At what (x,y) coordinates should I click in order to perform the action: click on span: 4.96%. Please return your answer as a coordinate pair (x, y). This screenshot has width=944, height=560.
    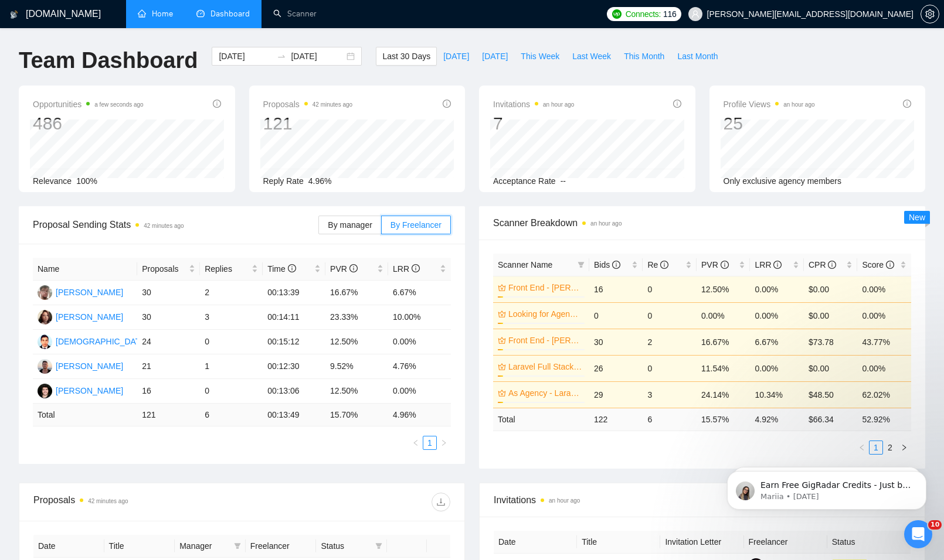
    Looking at the image, I should click on (320, 181).